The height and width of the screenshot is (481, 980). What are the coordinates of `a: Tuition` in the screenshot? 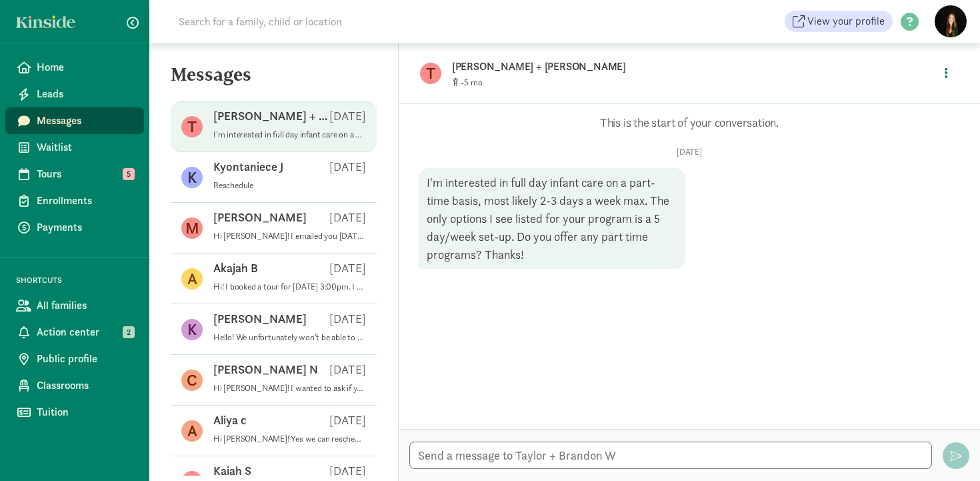 It's located at (75, 412).